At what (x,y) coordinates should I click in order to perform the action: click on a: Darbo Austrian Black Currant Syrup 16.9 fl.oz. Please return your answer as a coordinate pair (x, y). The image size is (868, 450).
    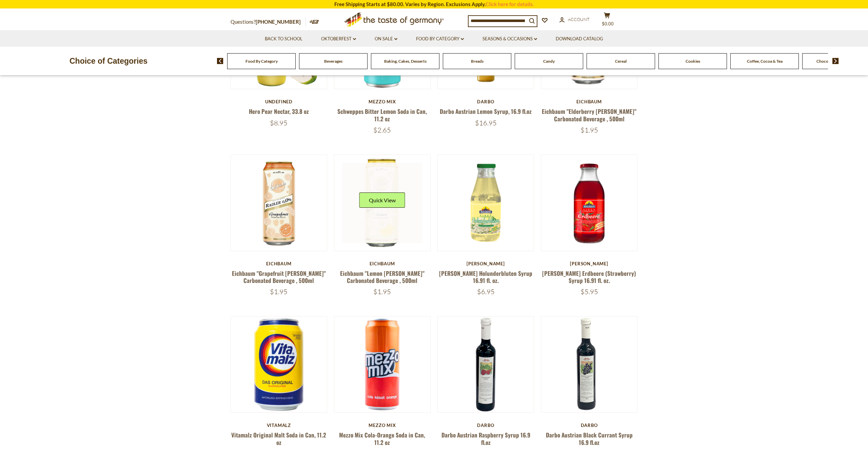
    Looking at the image, I should click on (589, 438).